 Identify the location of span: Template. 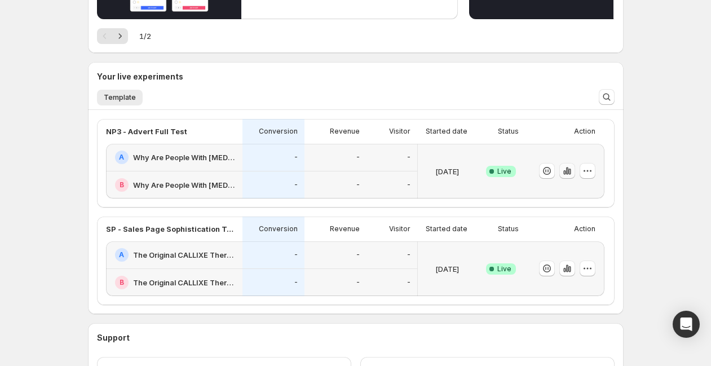
(120, 98).